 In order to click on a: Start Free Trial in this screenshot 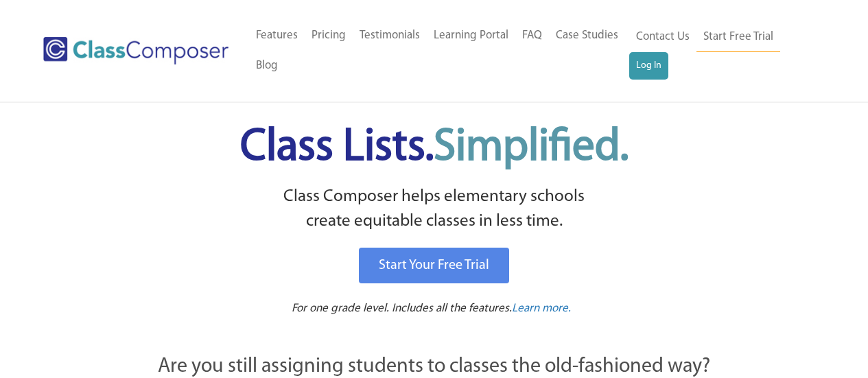, I will do `click(738, 37)`.